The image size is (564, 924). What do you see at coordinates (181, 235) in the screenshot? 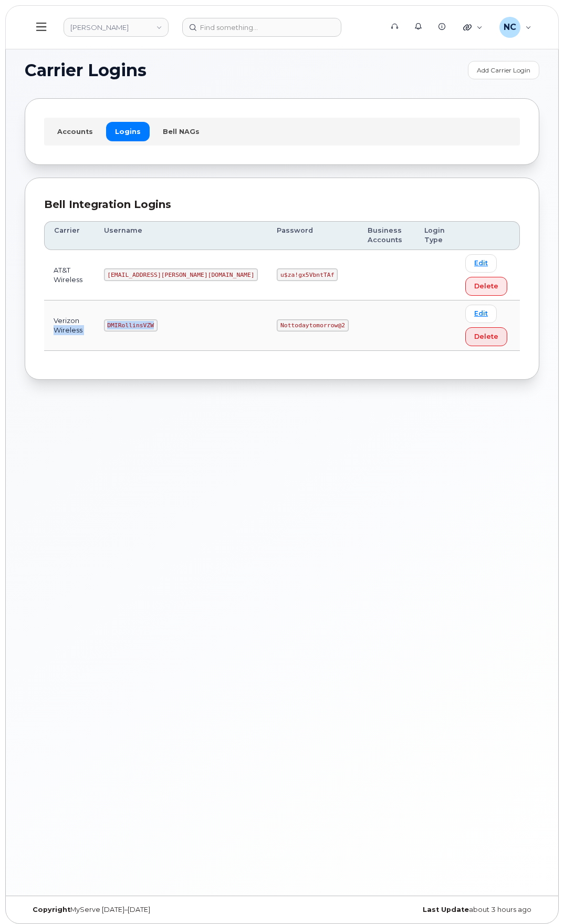
I see `th: Username` at bounding box center [181, 235].